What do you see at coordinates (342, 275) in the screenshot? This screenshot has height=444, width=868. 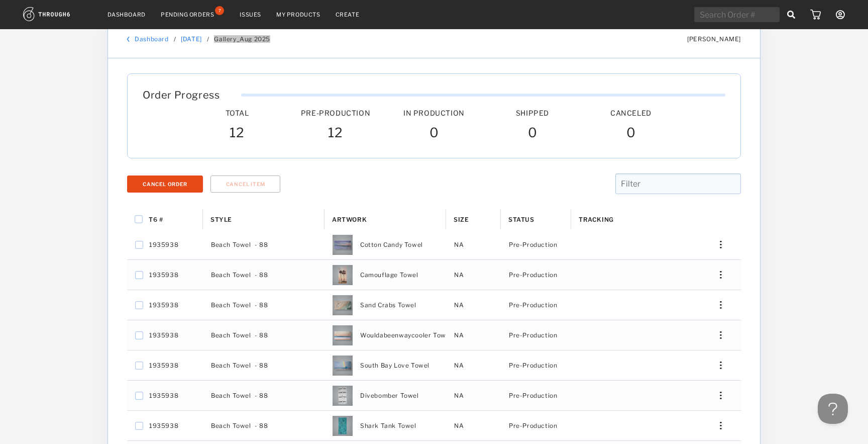 I see `img: 1650_Thumb_c591516b79c1424d96643d91b0720a12-650-.png` at bounding box center [342, 275].